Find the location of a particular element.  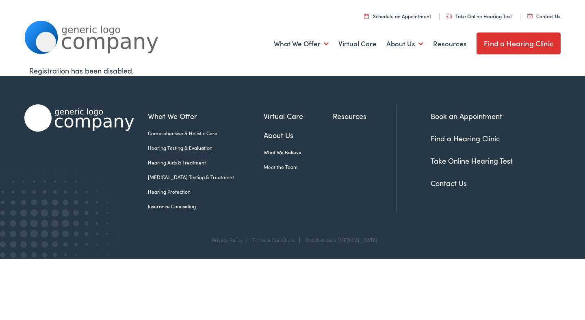

a: Privacy Policy is located at coordinates (227, 240).